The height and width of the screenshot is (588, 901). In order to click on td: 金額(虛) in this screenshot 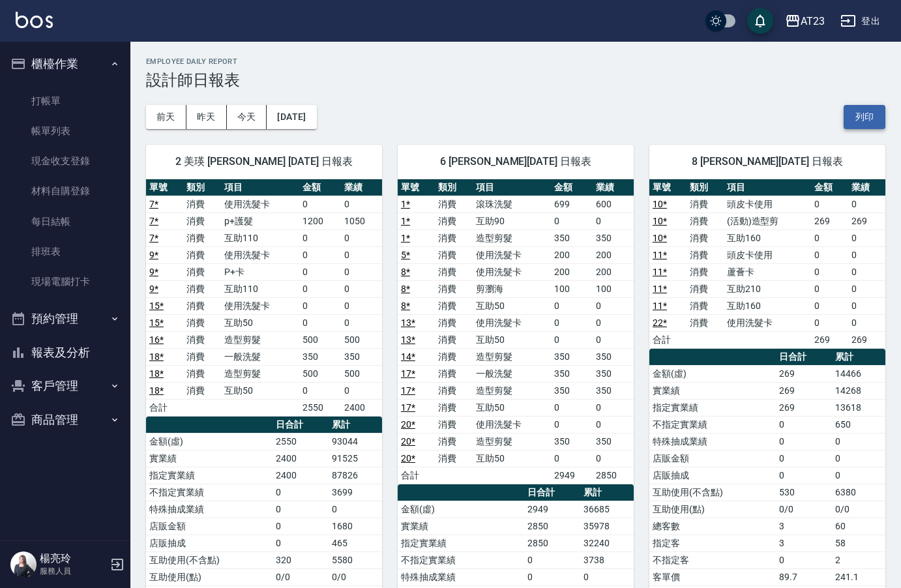, I will do `click(461, 509)`.